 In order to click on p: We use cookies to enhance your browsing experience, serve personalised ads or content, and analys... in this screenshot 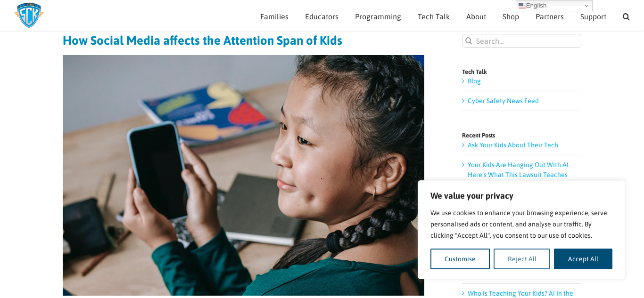, I will do `click(522, 224)`.